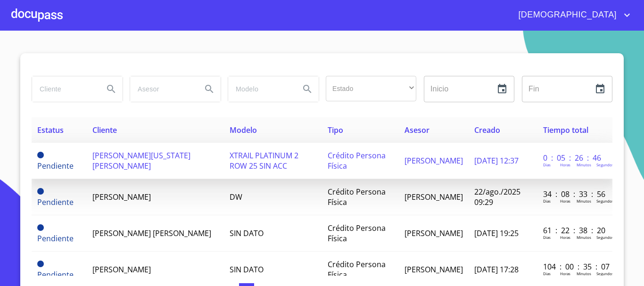 This screenshot has height=286, width=644. I want to click on span: Tipo, so click(335, 130).